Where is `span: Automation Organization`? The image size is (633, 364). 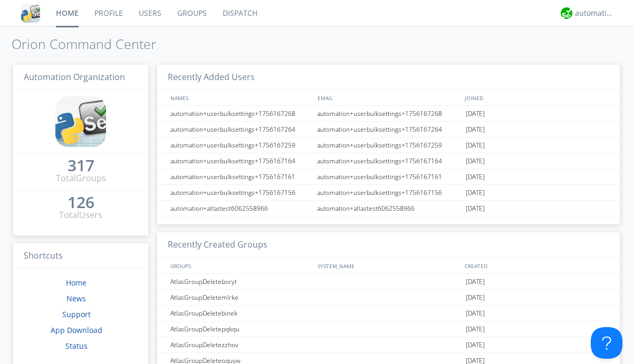
span: Automation Organization is located at coordinates (75, 77).